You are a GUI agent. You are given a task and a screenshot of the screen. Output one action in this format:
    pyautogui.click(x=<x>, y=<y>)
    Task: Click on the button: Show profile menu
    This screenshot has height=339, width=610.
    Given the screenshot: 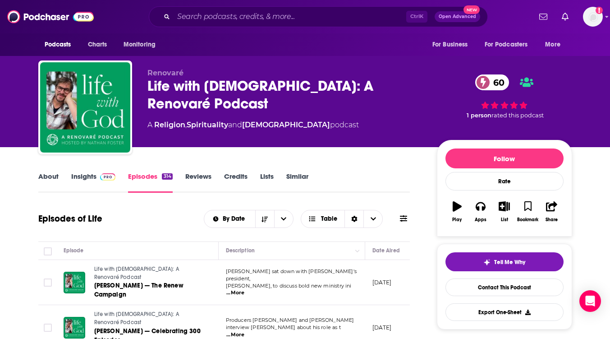 What is the action you would take?
    pyautogui.click(x=593, y=17)
    